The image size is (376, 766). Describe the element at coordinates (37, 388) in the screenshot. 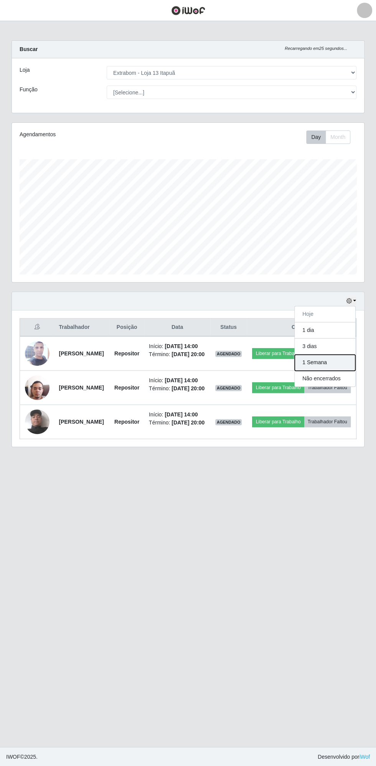

I see `img: 1757508111276.jpeg` at that location.